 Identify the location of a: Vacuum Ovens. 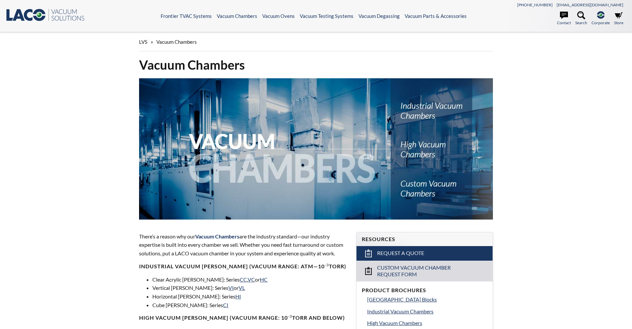
(278, 16).